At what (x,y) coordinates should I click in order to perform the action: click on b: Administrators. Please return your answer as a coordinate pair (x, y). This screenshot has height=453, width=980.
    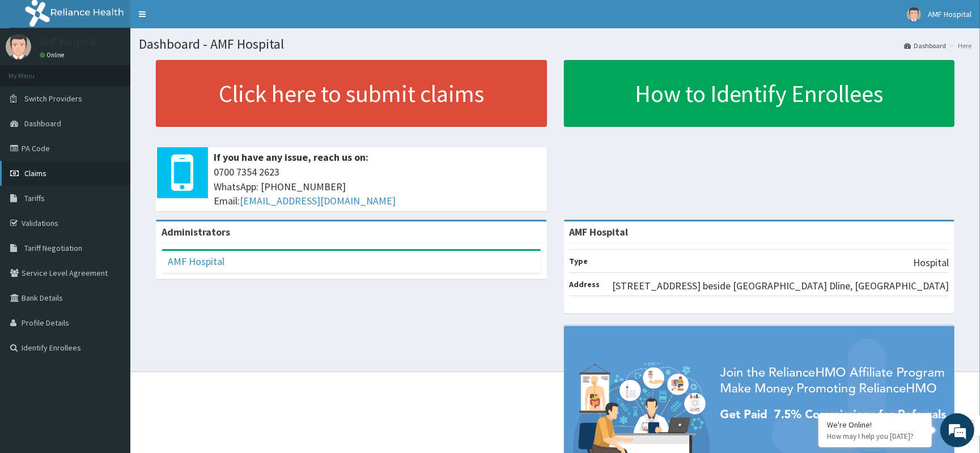
    Looking at the image, I should click on (195, 232).